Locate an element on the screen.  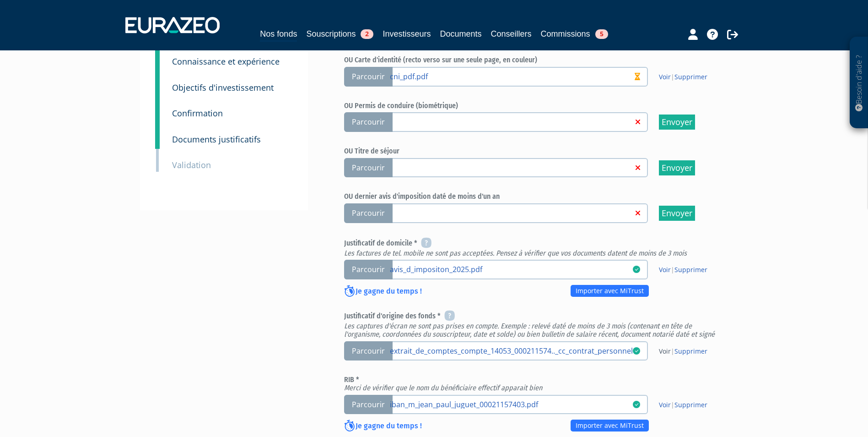
em: Merci de vérifier que le nom du bénéficiaire effectif apparait bien is located at coordinates (443, 387).